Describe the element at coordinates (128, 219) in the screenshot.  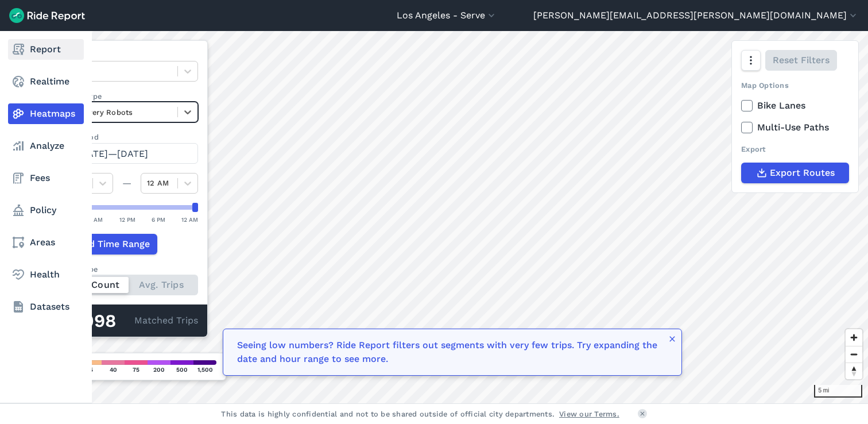
I see `div: 12 PM` at that location.